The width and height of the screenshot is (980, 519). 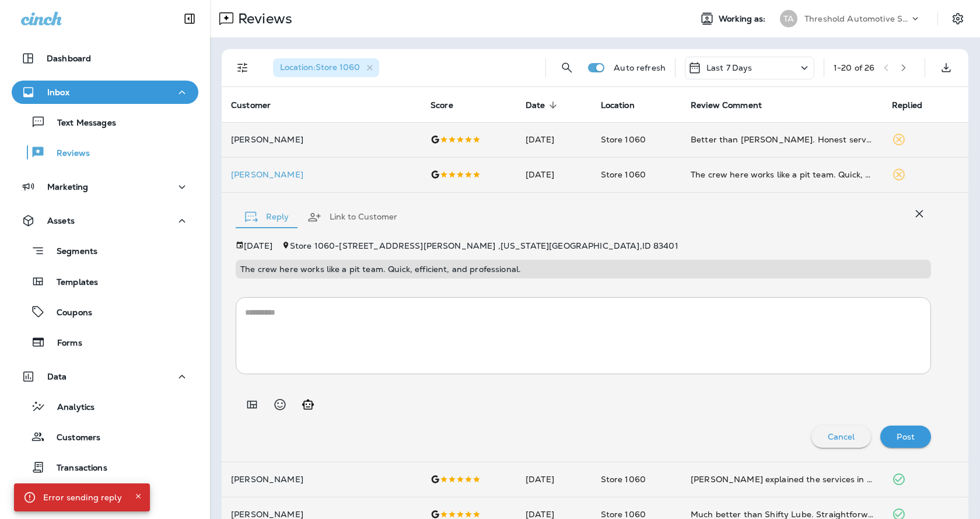 What do you see at coordinates (138, 496) in the screenshot?
I see `button: Close` at bounding box center [138, 496].